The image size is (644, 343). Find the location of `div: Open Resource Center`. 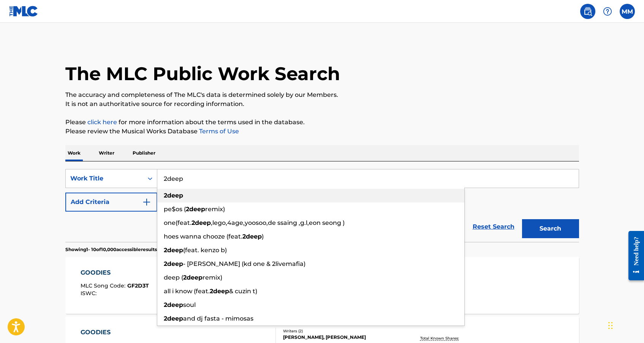

div: Open Resource Center is located at coordinates (14, 30).